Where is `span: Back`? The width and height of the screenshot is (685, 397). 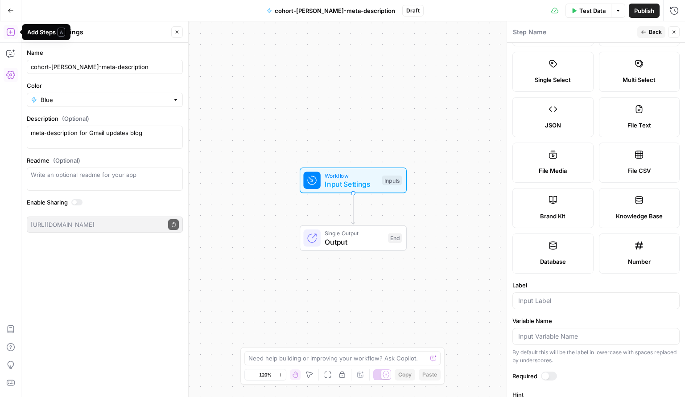
span: Back is located at coordinates (655, 32).